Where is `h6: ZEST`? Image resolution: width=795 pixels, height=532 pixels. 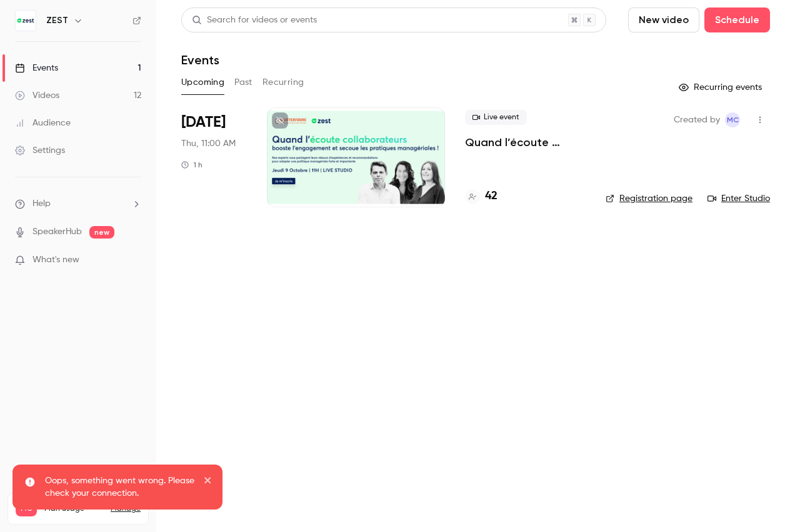 h6: ZEST is located at coordinates (57, 20).